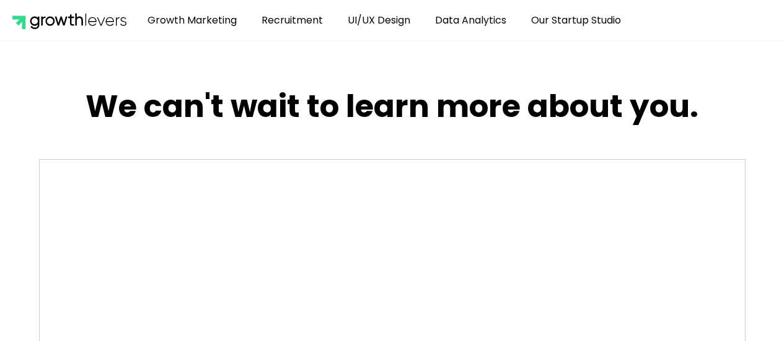  Describe the element at coordinates (292, 20) in the screenshot. I see `a: Recruitment` at that location.